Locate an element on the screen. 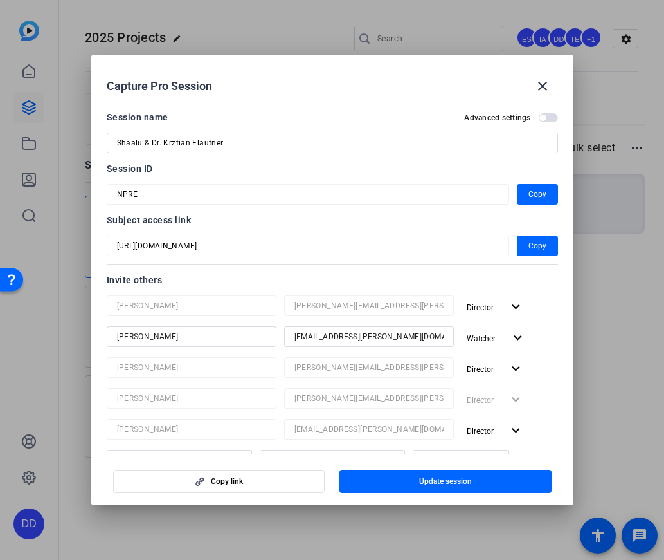 This screenshot has height=560, width=664. mat-icon: close is located at coordinates (543, 86).